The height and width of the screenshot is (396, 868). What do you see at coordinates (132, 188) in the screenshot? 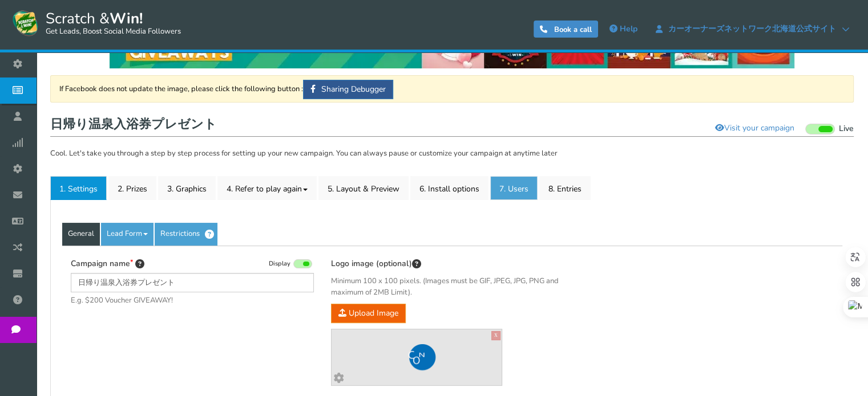
I see `a: 2. Prizes` at bounding box center [132, 188].